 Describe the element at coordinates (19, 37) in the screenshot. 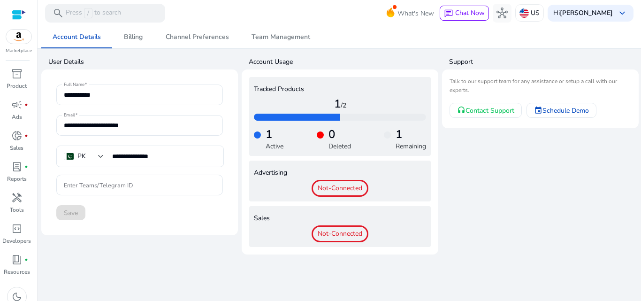

I see `img: amazon.svg` at that location.